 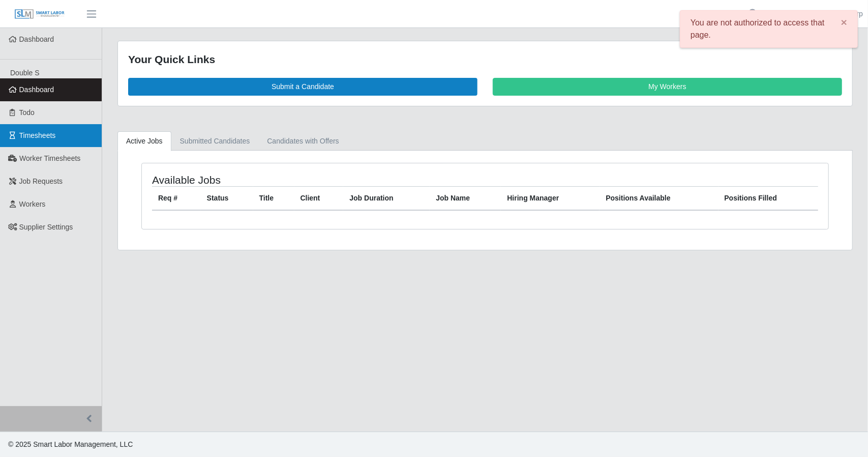 What do you see at coordinates (41, 181) in the screenshot?
I see `span: Job Requests` at bounding box center [41, 181].